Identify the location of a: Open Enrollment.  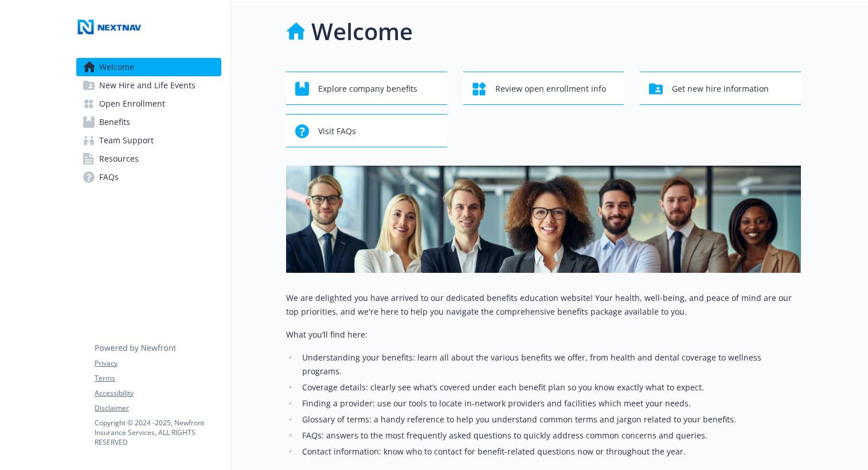
(149, 104).